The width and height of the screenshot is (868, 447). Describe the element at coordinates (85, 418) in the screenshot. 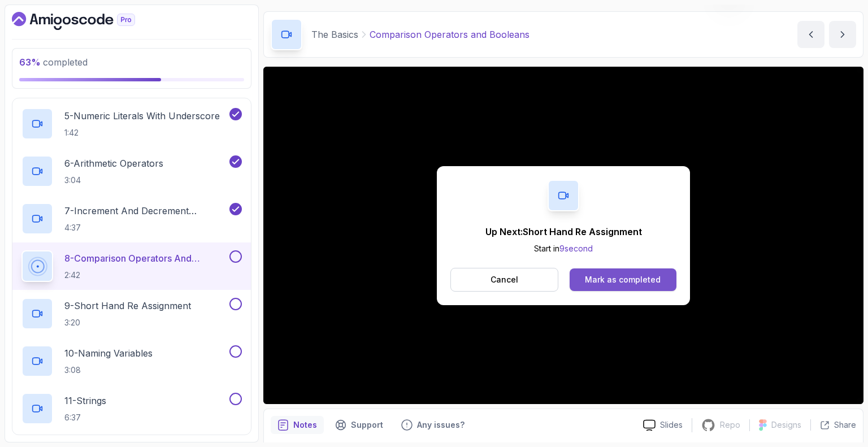

I see `p: 6:37` at that location.